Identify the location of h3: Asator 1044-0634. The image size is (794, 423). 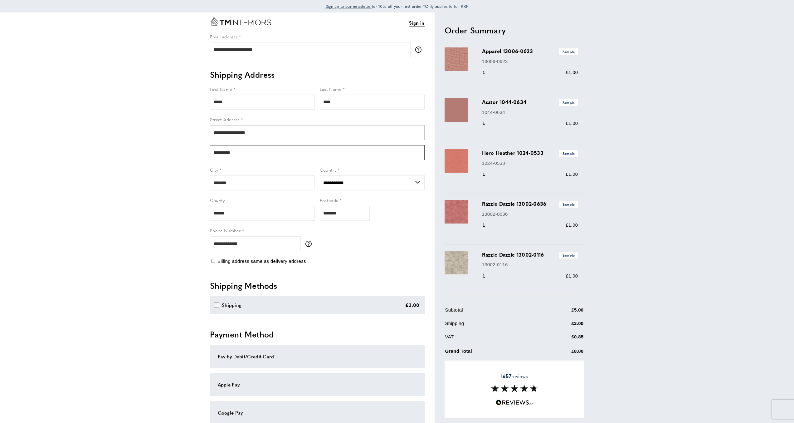
(530, 102).